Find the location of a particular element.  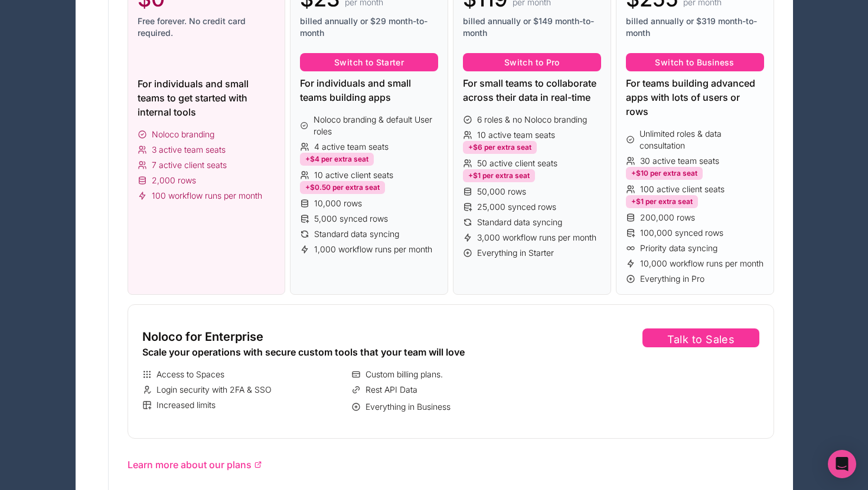

div: Open Intercom Messenger is located at coordinates (842, 464).